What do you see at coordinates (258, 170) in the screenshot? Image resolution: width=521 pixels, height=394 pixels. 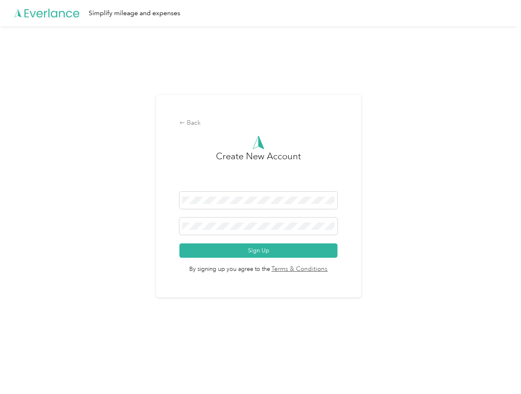 I see `h3: Create New Account` at bounding box center [258, 170].